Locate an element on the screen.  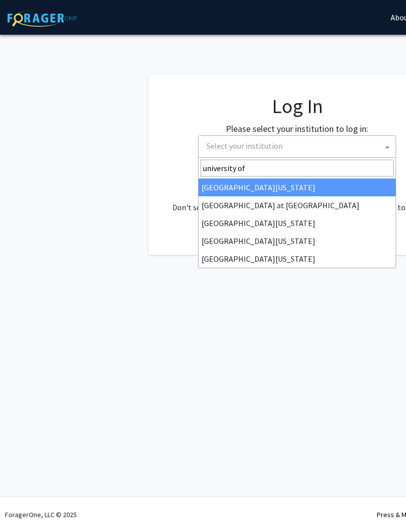
label: Please select your institution to log in: is located at coordinates (298, 128).